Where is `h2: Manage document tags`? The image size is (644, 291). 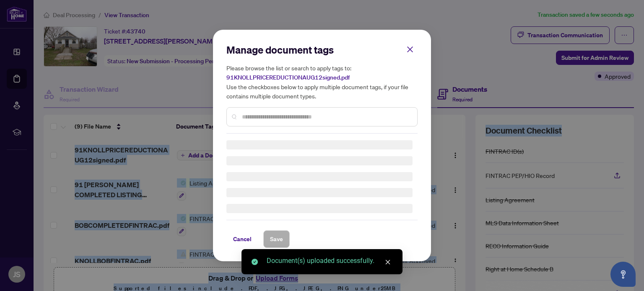 h2: Manage document tags is located at coordinates (322, 50).